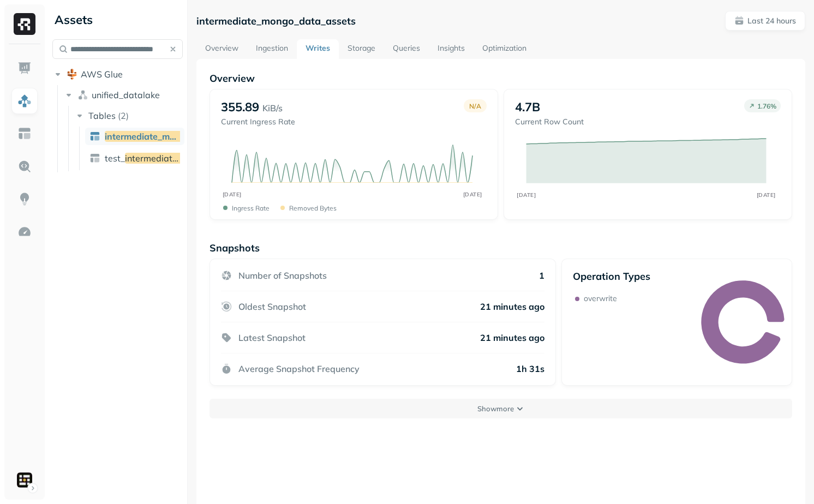 This screenshot has height=504, width=814. Describe the element at coordinates (318, 49) in the screenshot. I see `a: Writes` at that location.